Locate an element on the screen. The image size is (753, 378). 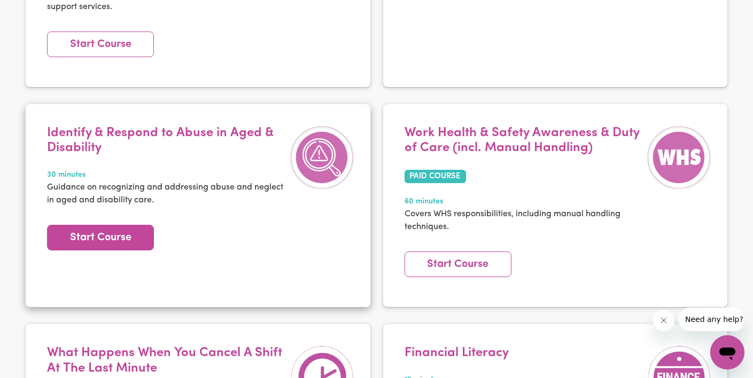
h4: Work Health & Safety Awareness & Duty of Care (incl. Manual Handling) is located at coordinates (523, 141).